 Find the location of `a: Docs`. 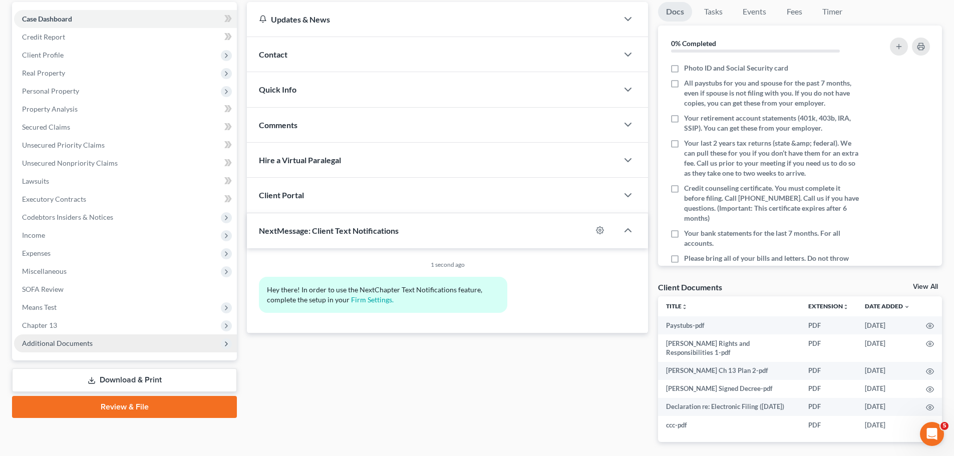

a: Docs is located at coordinates (675, 12).